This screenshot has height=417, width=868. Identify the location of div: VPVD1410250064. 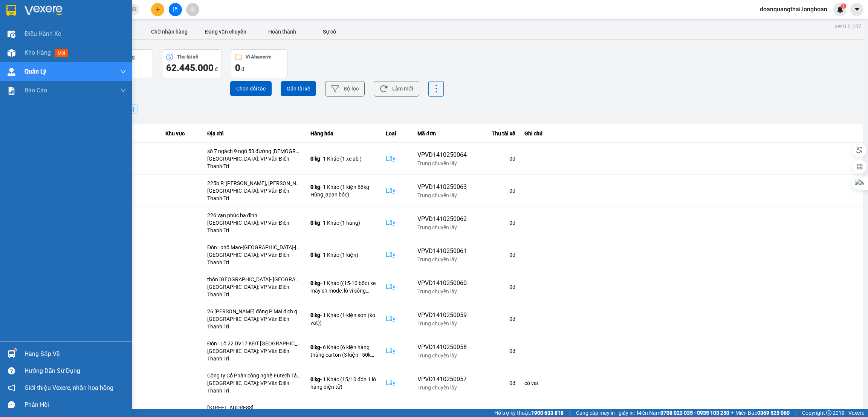
(442, 155).